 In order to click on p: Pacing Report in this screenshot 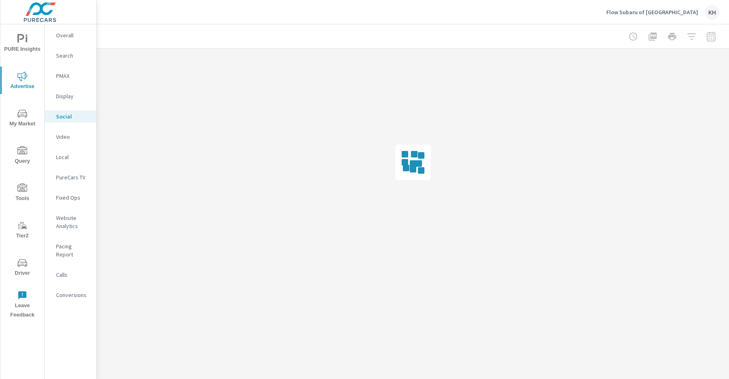, I will do `click(73, 251)`.